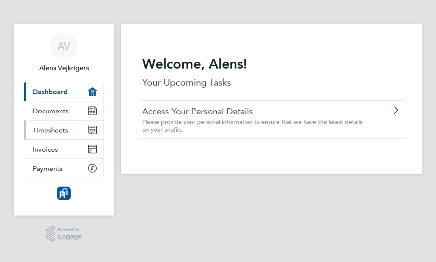  What do you see at coordinates (45, 149) in the screenshot?
I see `span: Invoices` at bounding box center [45, 149].